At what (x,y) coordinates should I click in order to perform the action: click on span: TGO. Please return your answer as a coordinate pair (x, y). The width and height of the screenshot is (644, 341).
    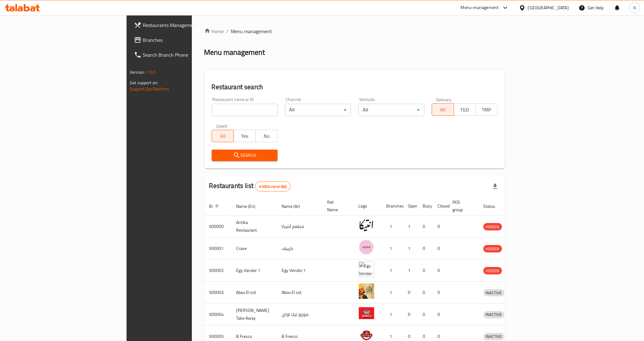
    Looking at the image, I should click on (465, 110).